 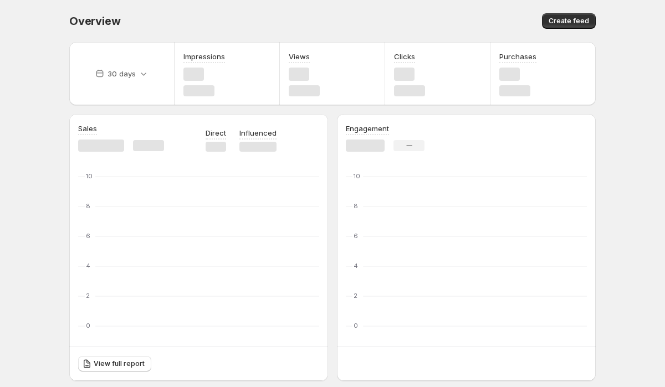 What do you see at coordinates (404, 56) in the screenshot?
I see `h3: Clicks` at bounding box center [404, 56].